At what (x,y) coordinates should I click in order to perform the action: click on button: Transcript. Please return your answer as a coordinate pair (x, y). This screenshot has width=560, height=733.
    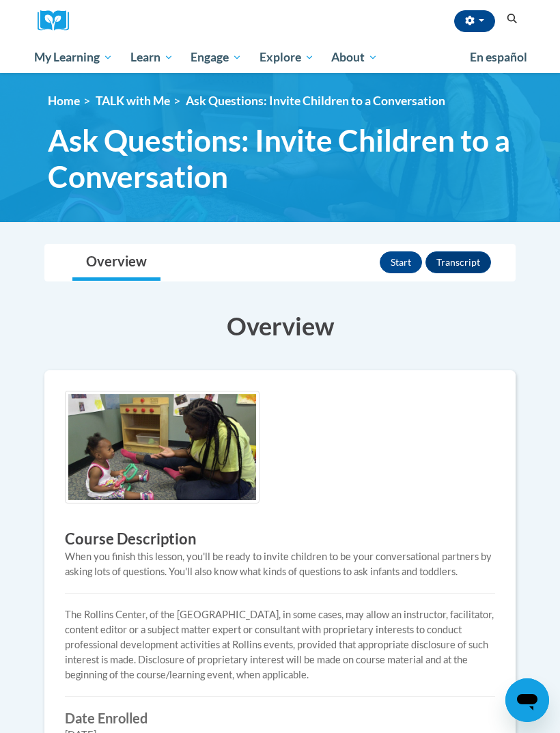
    Looking at the image, I should click on (459, 262).